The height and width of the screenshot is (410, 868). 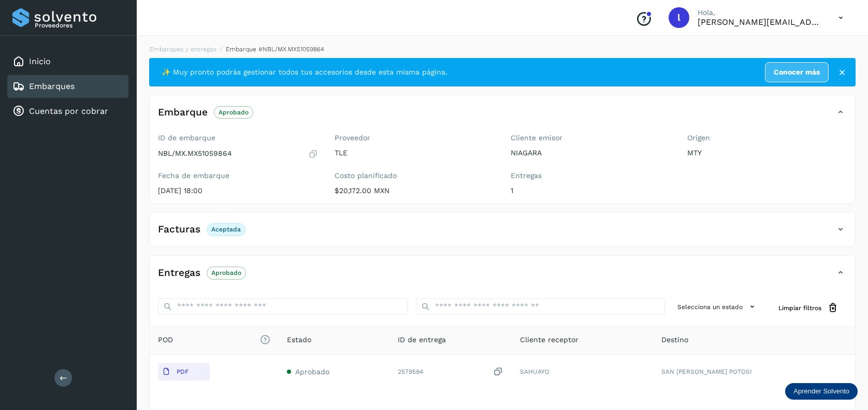 What do you see at coordinates (502, 49) in the screenshot?
I see `nav: breadcrumb` at bounding box center [502, 49].